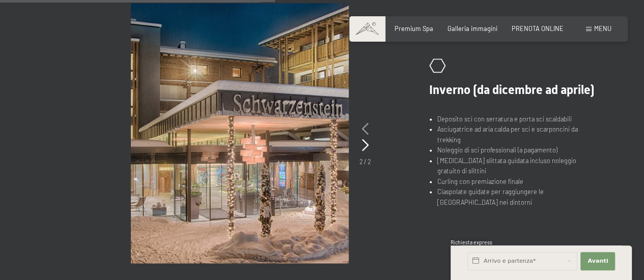 The width and height of the screenshot is (644, 280). What do you see at coordinates (262, 172) in the screenshot?
I see `span: Consenso marketing*` at bounding box center [262, 172].